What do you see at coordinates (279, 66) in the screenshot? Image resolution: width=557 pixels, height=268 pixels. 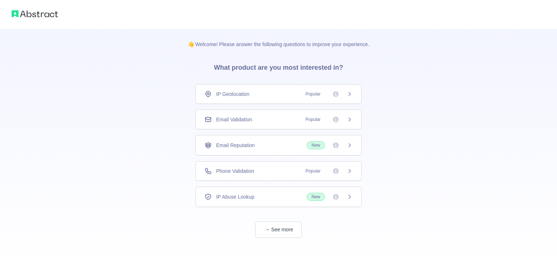 I see `h3: What product are you most interested in?` at bounding box center [279, 66].